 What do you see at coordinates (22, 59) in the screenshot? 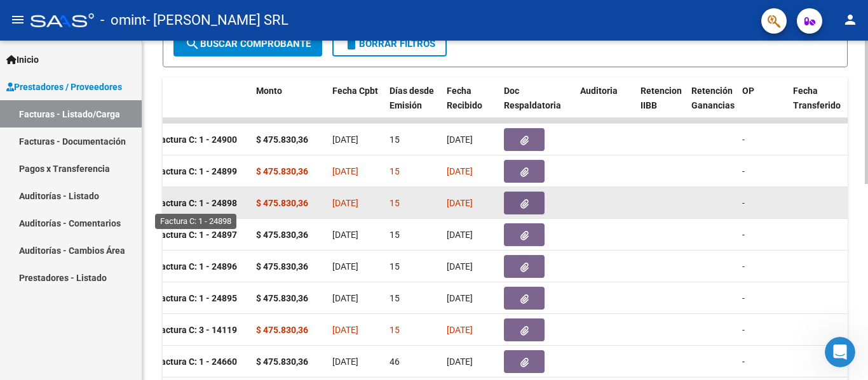
I see `span: Inicio` at bounding box center [22, 59].